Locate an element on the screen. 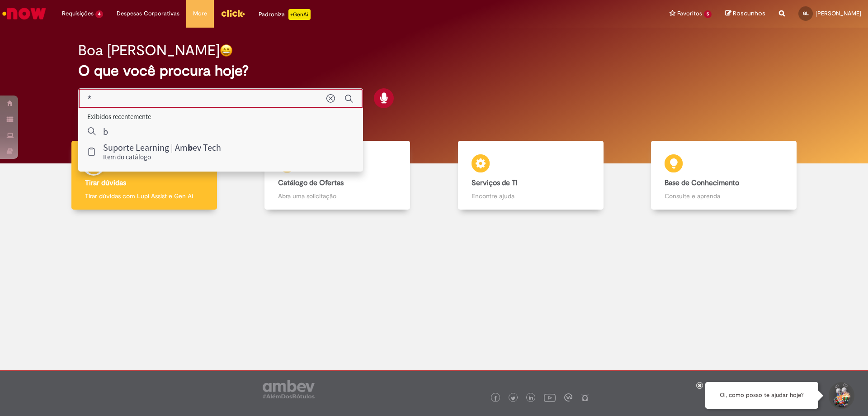 This screenshot has height=416, width=868. img: logo_footer_twitter.png is located at coordinates (514, 398).